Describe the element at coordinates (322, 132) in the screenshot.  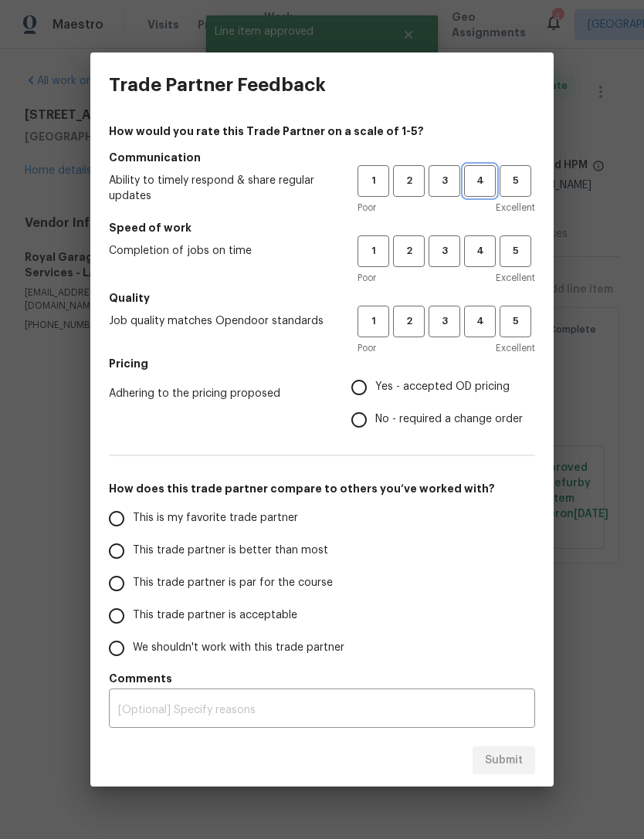
I see `h4: How would you rate this Trade Partner on a scale of 1-5?` at that location.